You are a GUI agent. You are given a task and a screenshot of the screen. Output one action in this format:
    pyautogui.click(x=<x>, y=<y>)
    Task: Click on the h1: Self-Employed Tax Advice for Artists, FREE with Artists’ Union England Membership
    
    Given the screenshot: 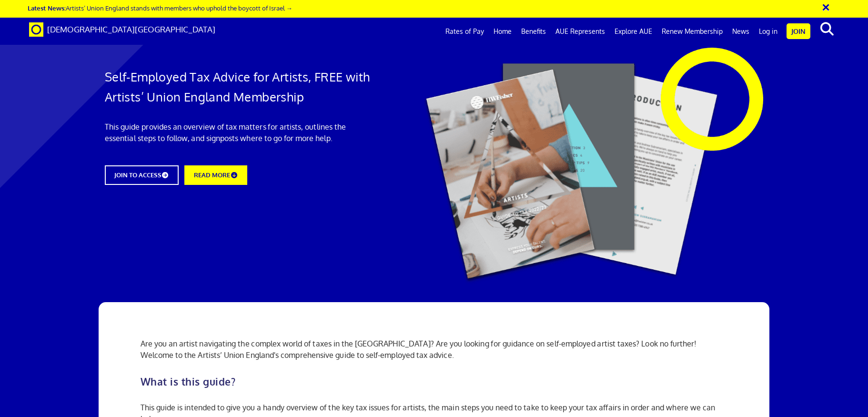 What is the action you would take?
    pyautogui.click(x=238, y=87)
    